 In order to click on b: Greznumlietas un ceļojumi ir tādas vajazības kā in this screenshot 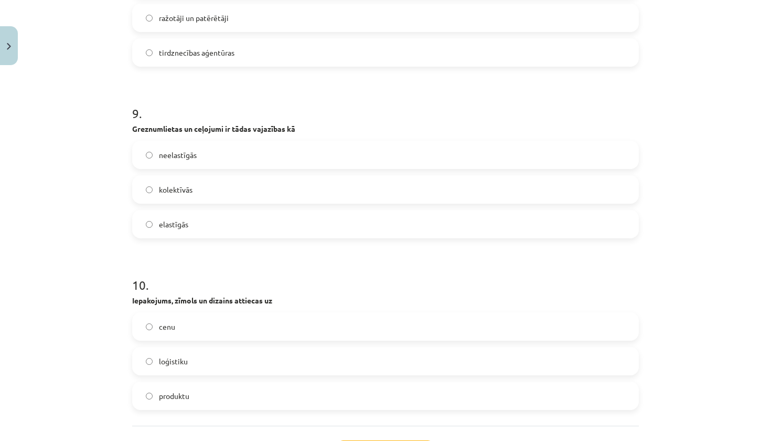, I will do `click(214, 129)`.